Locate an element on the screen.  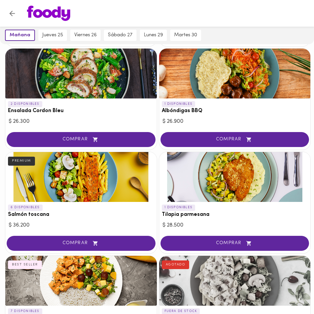
span: mañana is located at coordinates (20, 35).